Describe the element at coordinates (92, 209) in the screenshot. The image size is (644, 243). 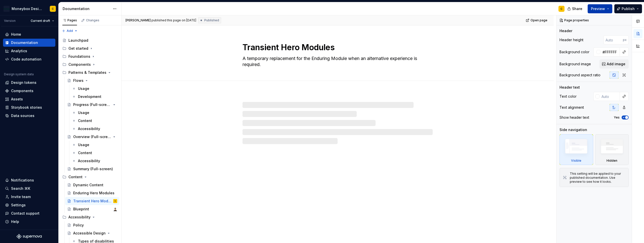
I see `a: BlueprintDerek` at that location.